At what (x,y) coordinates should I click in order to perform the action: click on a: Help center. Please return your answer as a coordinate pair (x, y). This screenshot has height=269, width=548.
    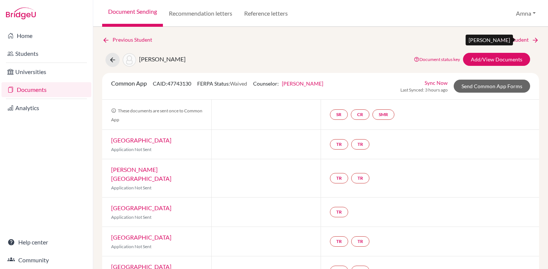
    Looking at the image, I should click on (46, 242).